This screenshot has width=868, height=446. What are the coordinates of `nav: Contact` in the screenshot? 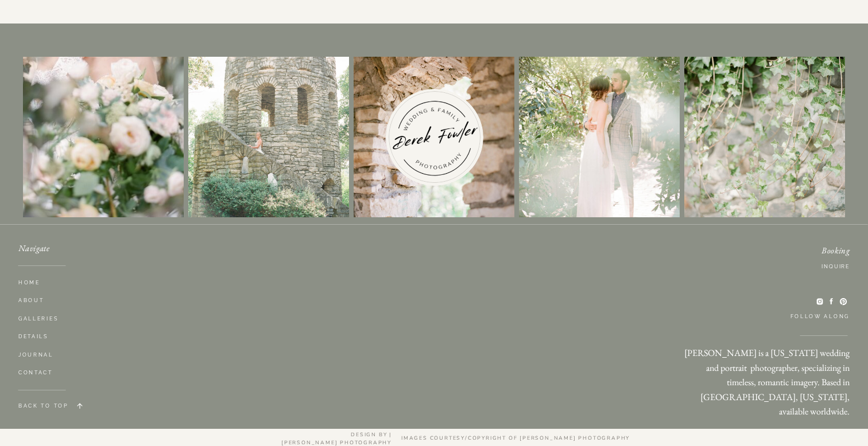 It's located at (36, 373).